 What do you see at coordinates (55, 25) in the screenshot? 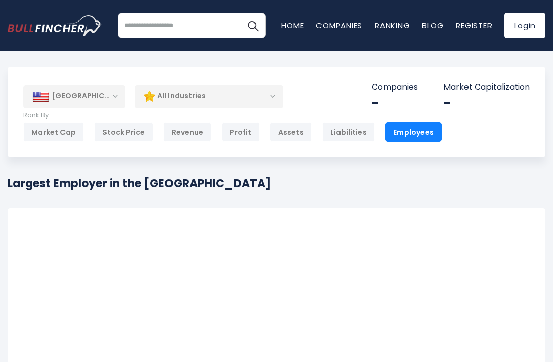
I see `img: bullfincher logo` at bounding box center [55, 25].